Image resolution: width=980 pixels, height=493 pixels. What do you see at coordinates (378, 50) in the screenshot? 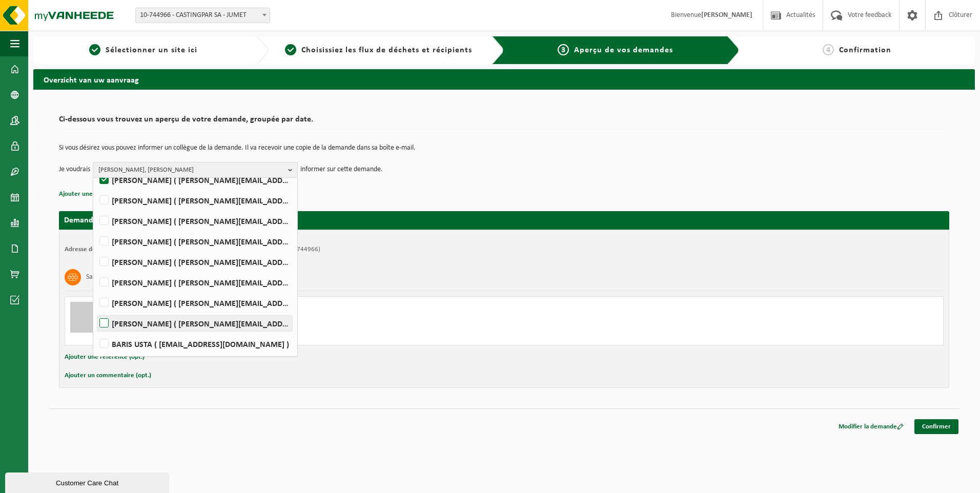
I see `a: 2Choisissiez les flux de déchets et récipients` at bounding box center [378, 50].